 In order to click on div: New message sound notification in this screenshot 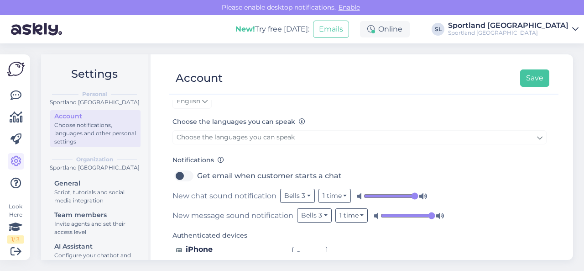, I will do `click(360, 215)`.